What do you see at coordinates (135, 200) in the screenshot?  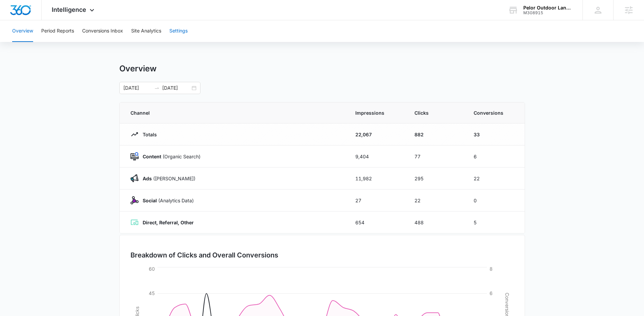 I see `img: Social` at bounding box center [135, 200].